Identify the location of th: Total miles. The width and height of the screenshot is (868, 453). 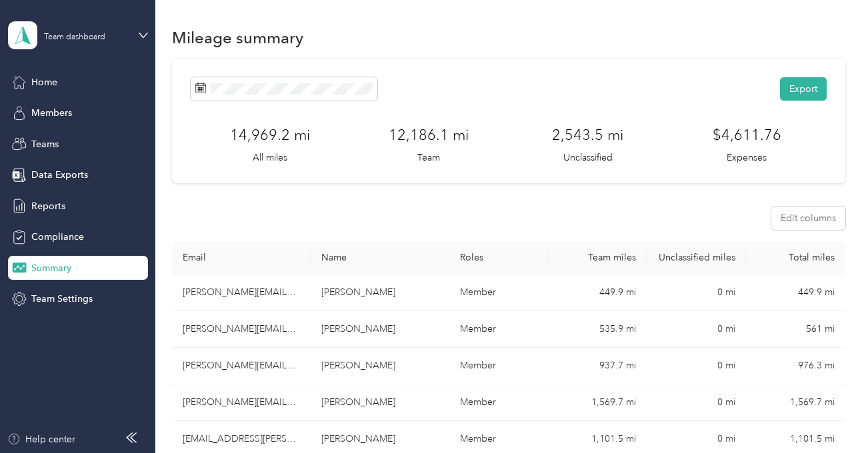
(795, 258).